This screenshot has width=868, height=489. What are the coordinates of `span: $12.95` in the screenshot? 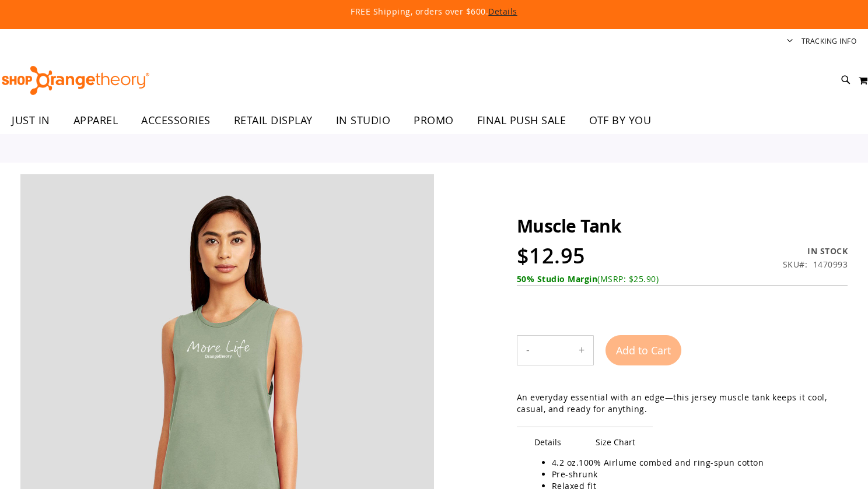 It's located at (551, 255).